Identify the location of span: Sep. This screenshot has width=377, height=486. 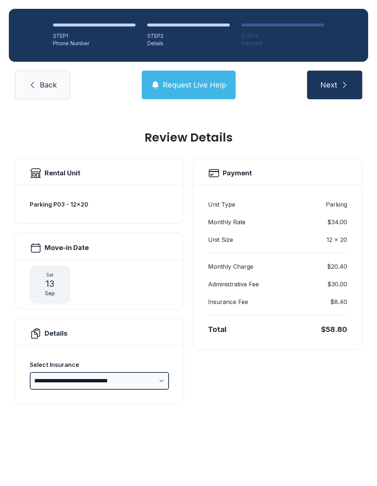
(50, 294).